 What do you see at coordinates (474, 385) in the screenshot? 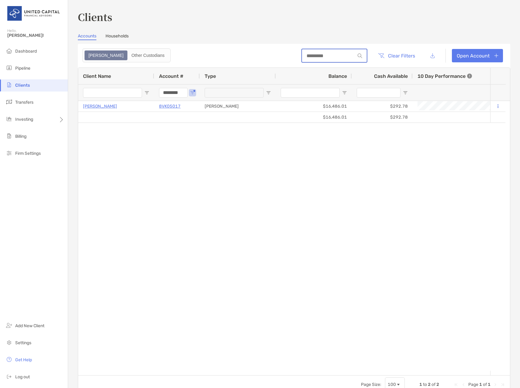
I see `span: Page` at bounding box center [474, 385].